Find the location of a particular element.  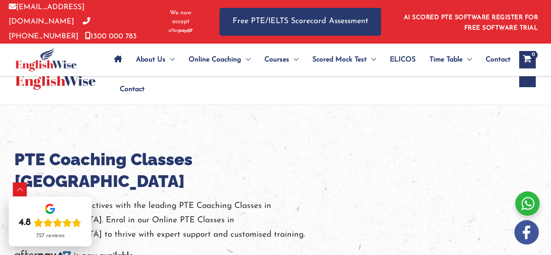

img: Afterpay-Logo is located at coordinates (180, 30).